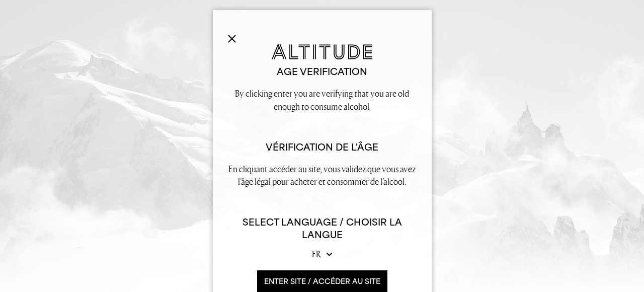 This screenshot has width=644, height=292. Describe the element at coordinates (322, 51) in the screenshot. I see `img: Altitude Gin` at that location.